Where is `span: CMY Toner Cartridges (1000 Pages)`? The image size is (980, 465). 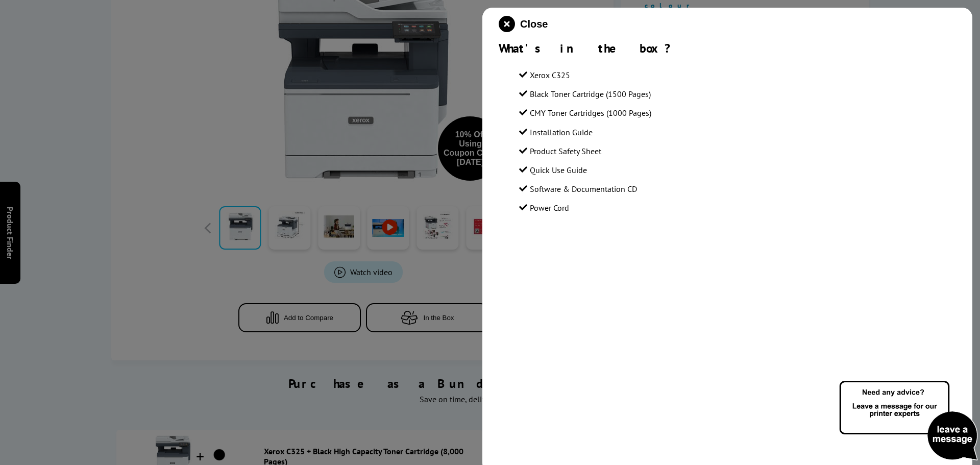
span: CMY Toner Cartridges (1000 Pages) is located at coordinates (591, 113).